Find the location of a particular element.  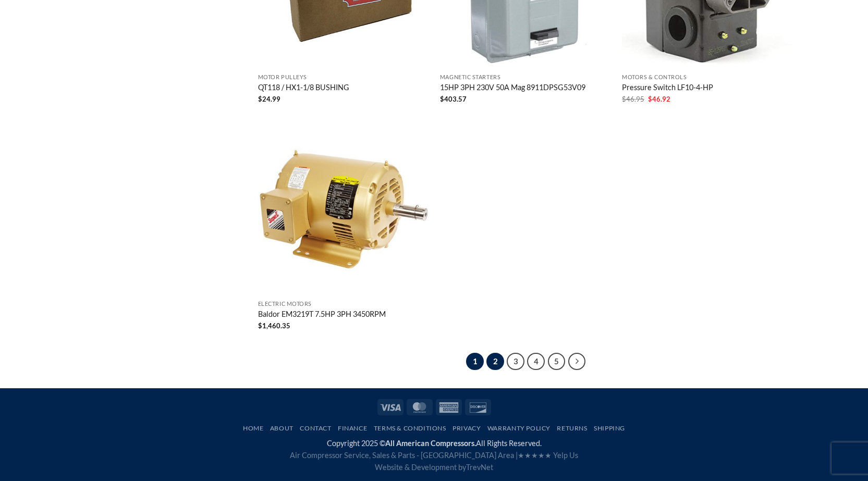

a: Home is located at coordinates (253, 428).